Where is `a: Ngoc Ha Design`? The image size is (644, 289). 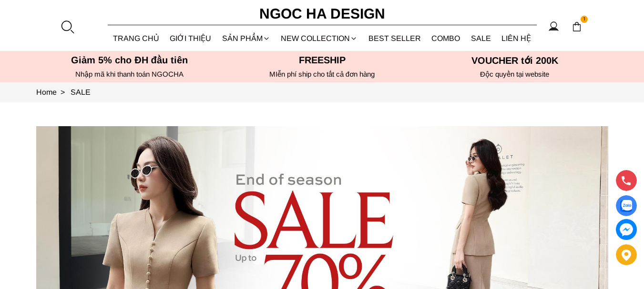 a: Ngoc Ha Design is located at coordinates (322, 14).